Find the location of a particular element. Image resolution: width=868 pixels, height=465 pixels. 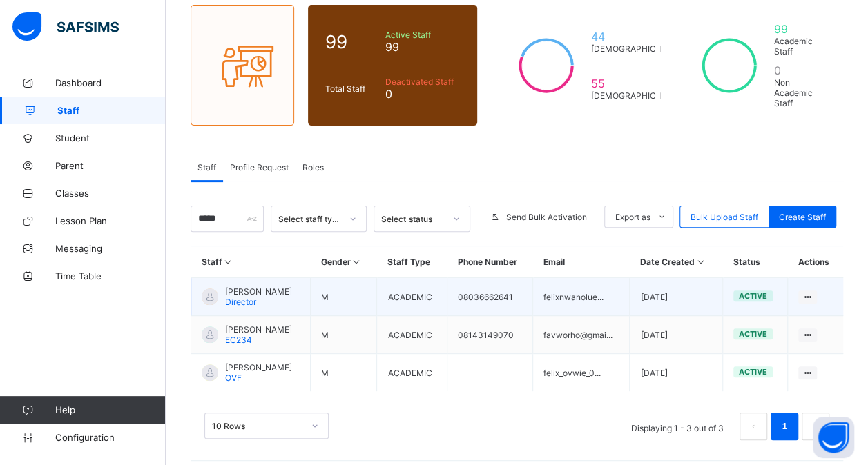

th: Staff is located at coordinates (251, 262).